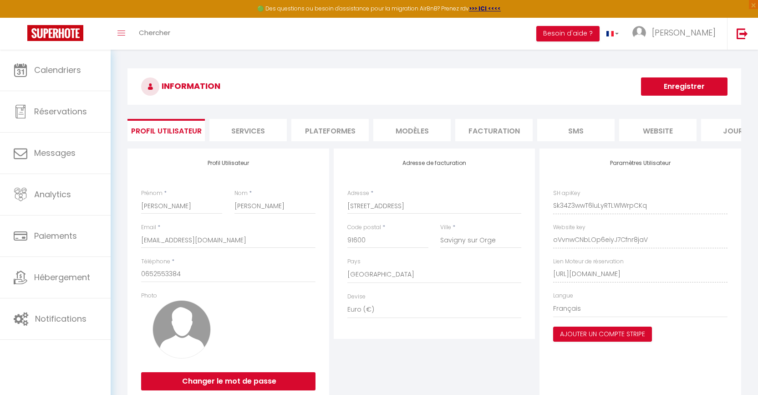 This screenshot has height=395, width=758. What do you see at coordinates (684, 87) in the screenshot?
I see `button: Enregistrer` at bounding box center [684, 87].